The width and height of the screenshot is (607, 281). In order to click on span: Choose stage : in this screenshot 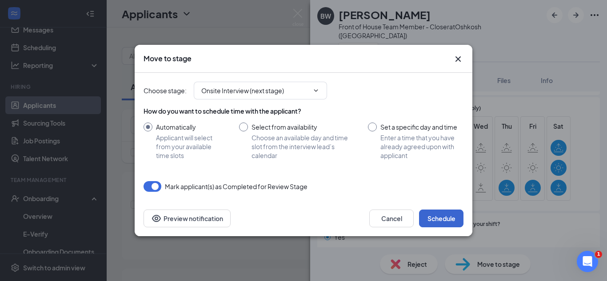, I will do `click(165, 91)`.